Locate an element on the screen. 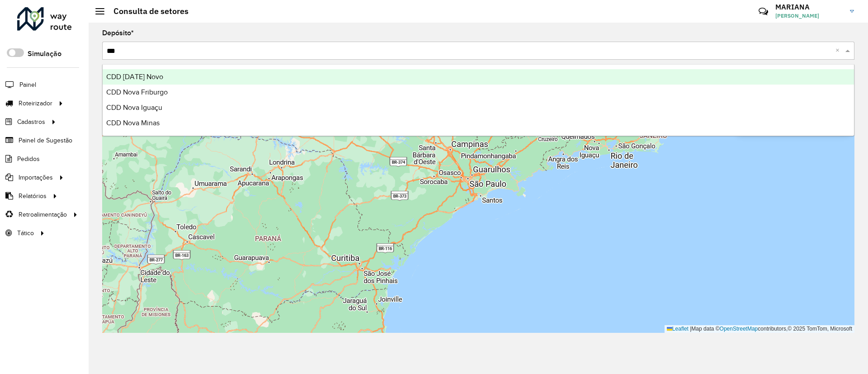 Image resolution: width=868 pixels, height=374 pixels. span: Pedidos is located at coordinates (29, 159).